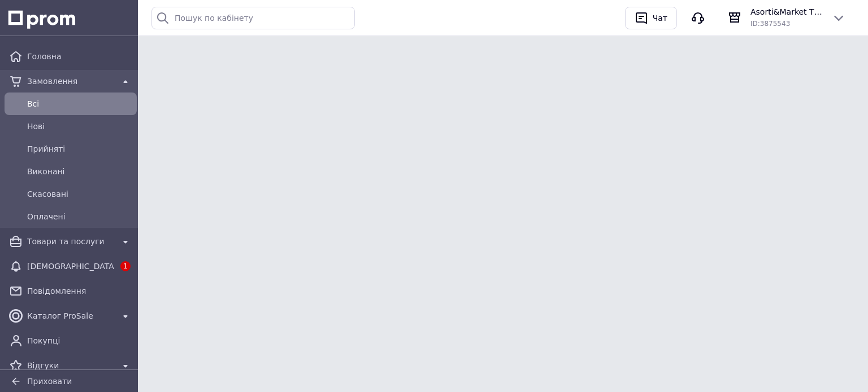 The width and height of the screenshot is (868, 392). What do you see at coordinates (253, 19) in the screenshot?
I see `input: Пошук по кабінету` at bounding box center [253, 19].